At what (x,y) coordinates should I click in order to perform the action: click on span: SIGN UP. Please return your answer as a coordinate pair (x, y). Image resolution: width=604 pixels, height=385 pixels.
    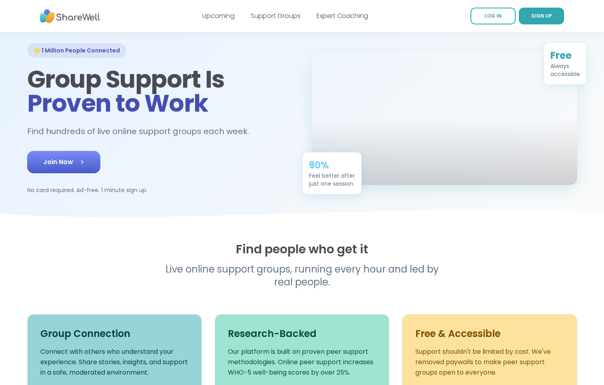
    Looking at the image, I should click on (542, 16).